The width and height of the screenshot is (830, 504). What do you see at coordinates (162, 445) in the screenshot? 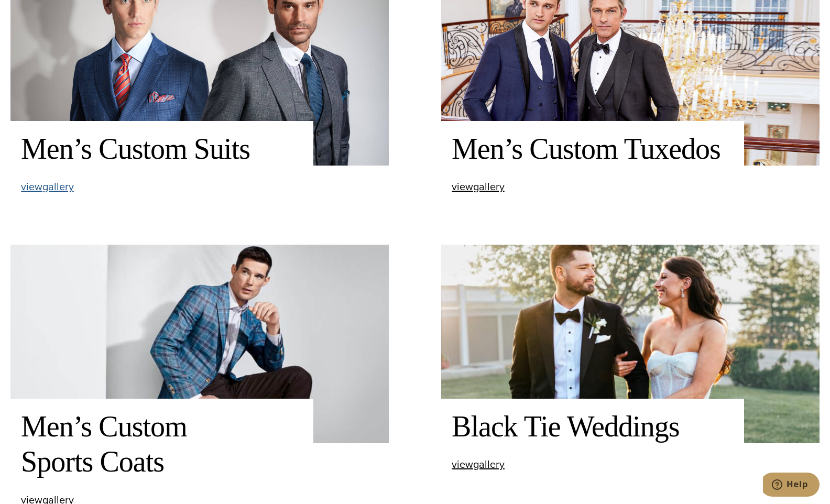
I see `h2: Men’s Custom Sports Coats` at bounding box center [162, 445].